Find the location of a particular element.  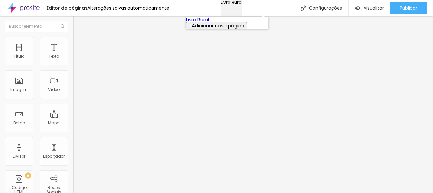

font: Visualizar is located at coordinates (374, 8).